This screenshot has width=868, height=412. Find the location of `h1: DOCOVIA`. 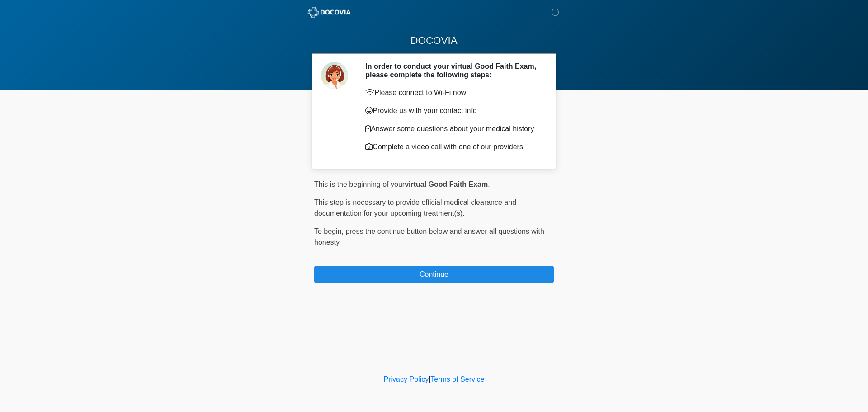

h1: DOCOVIA is located at coordinates (434, 41).